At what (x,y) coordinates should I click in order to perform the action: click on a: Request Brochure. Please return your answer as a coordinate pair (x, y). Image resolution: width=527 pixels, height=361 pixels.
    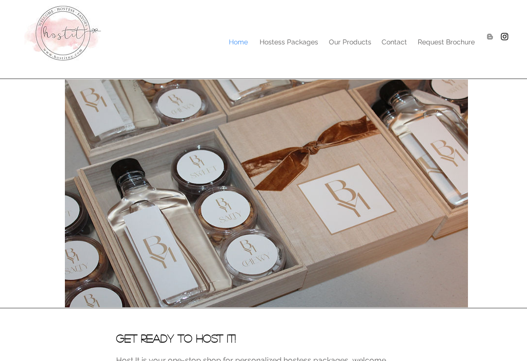
    Looking at the image, I should click on (445, 42).